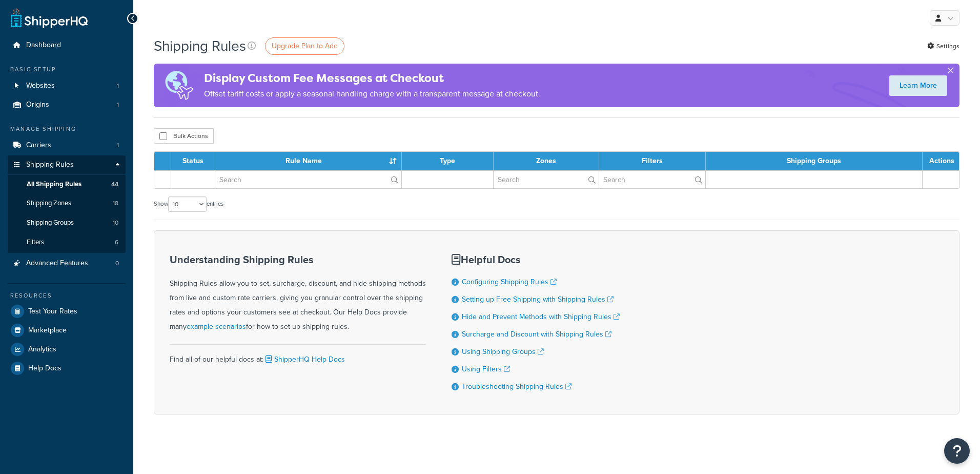 This screenshot has width=980, height=474. What do you see at coordinates (536, 260) in the screenshot?
I see `h3: Helpful Docs` at bounding box center [536, 260].